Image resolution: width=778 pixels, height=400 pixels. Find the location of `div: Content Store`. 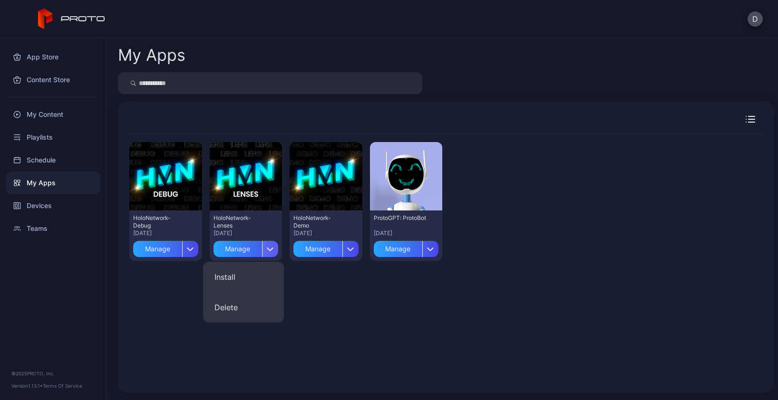

div: Content Store is located at coordinates (53, 80).